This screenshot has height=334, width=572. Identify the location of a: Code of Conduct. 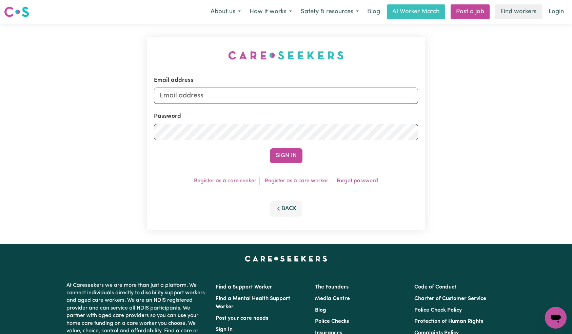
(435, 287).